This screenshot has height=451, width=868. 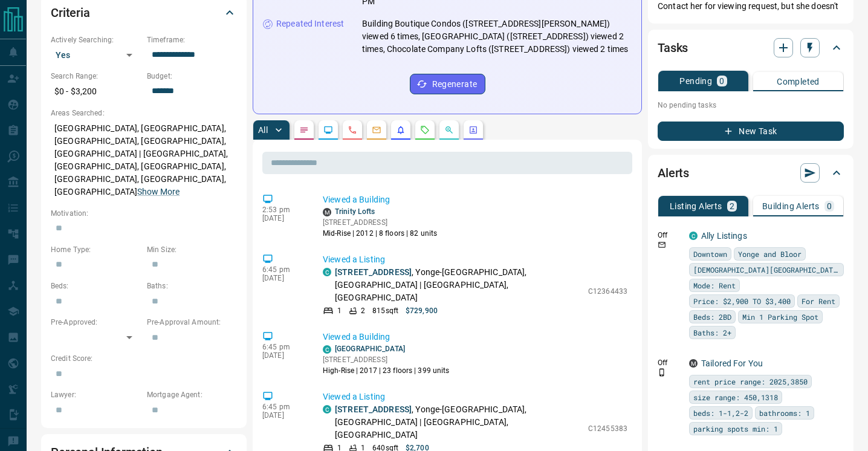 I want to click on button: Regenerate, so click(x=447, y=84).